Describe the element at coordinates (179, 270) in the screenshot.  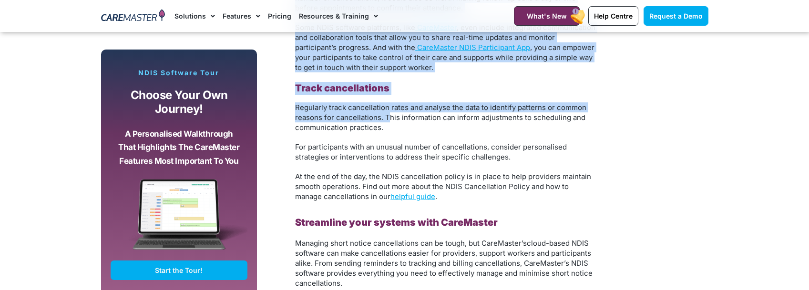
I see `a: Start the Tour!` at that location.